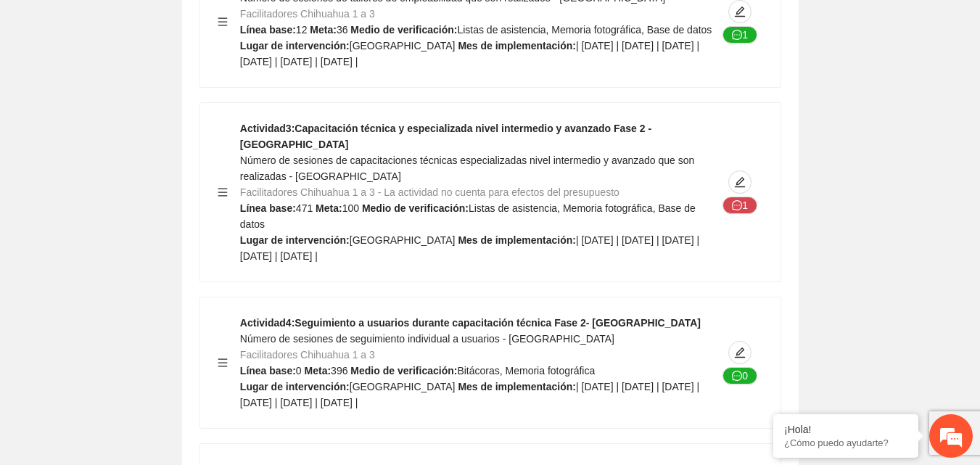 Image resolution: width=980 pixels, height=465 pixels. What do you see at coordinates (160, 83) in the screenshot?
I see `div: Chatee con nosotros ahora` at bounding box center [160, 83].